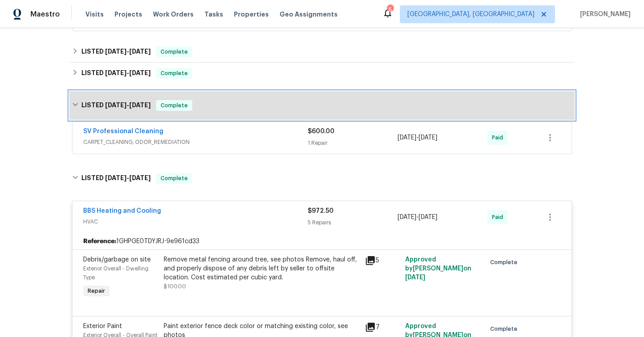 This screenshot has height=337, width=644. I want to click on span: HVAC, so click(195, 222).